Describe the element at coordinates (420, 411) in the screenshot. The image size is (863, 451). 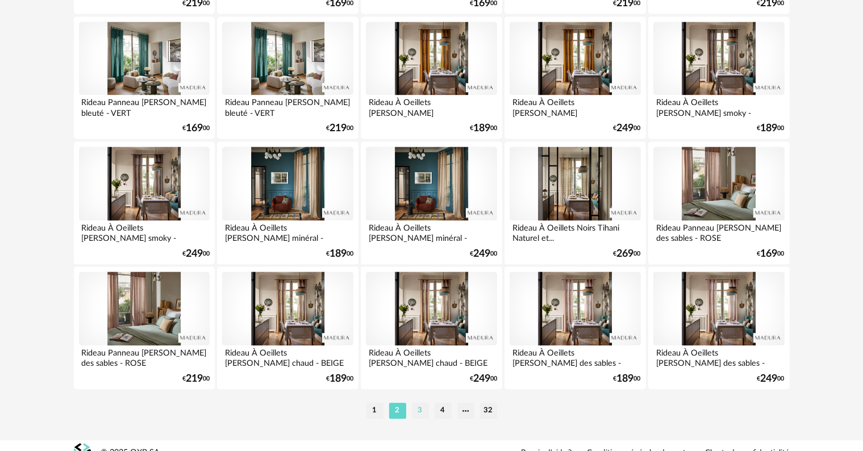
I see `li: 3` at that location.